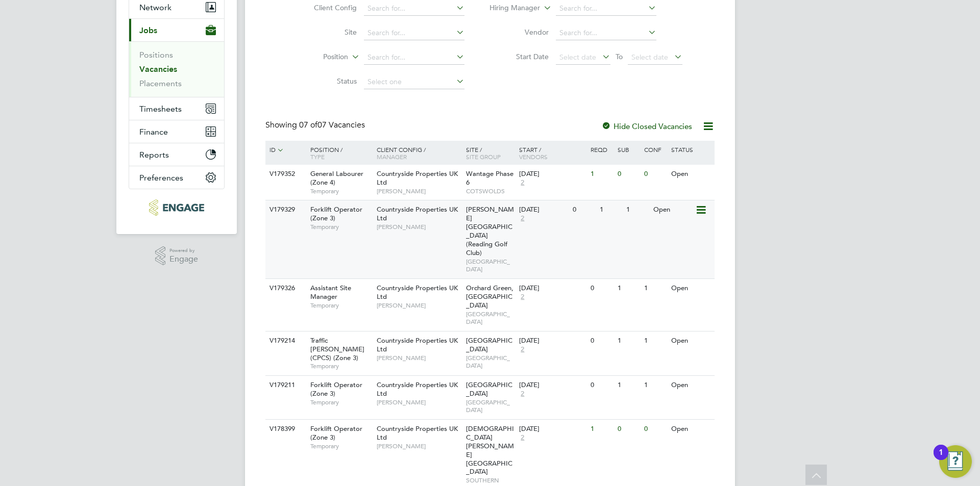 This screenshot has width=980, height=486. What do you see at coordinates (490, 191) in the screenshot?
I see `span: COTSWOLDS` at bounding box center [490, 191].